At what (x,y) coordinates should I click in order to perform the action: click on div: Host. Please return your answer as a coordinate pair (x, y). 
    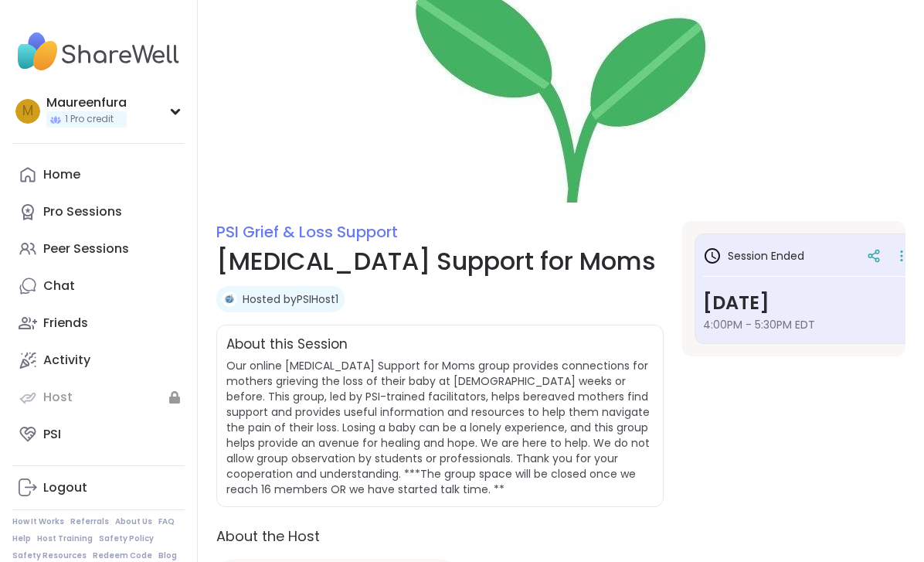
    Looking at the image, I should click on (58, 398).